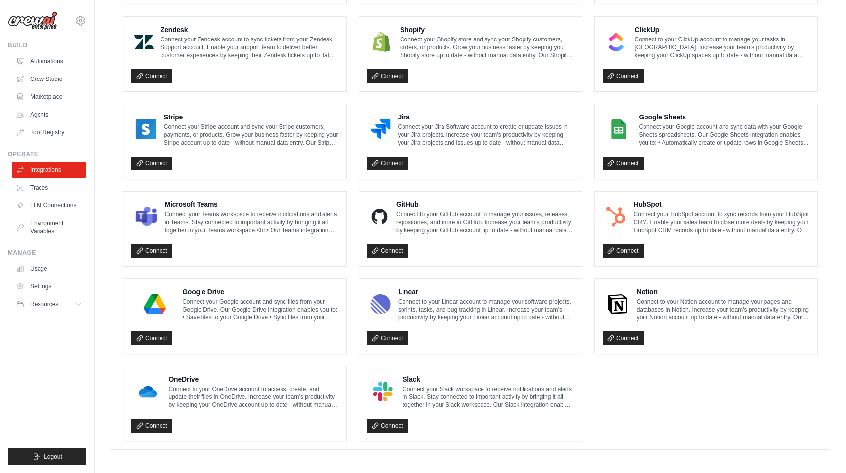 The height and width of the screenshot is (473, 846). I want to click on img: Notion Logo, so click(617, 304).